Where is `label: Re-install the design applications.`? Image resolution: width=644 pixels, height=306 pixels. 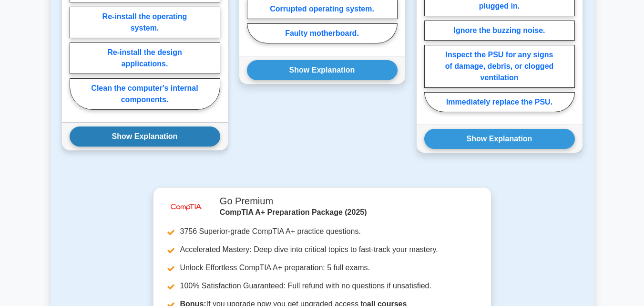 label: Re-install the design applications. is located at coordinates (145, 58).